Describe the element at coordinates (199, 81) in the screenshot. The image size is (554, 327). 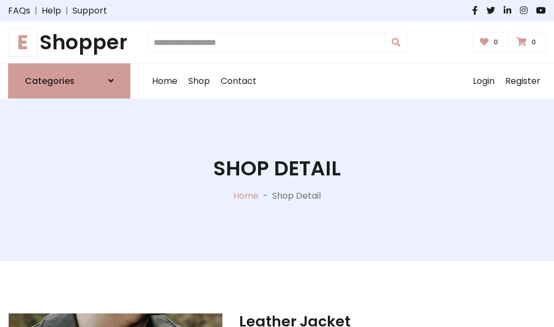
I see `a: Shop` at that location.